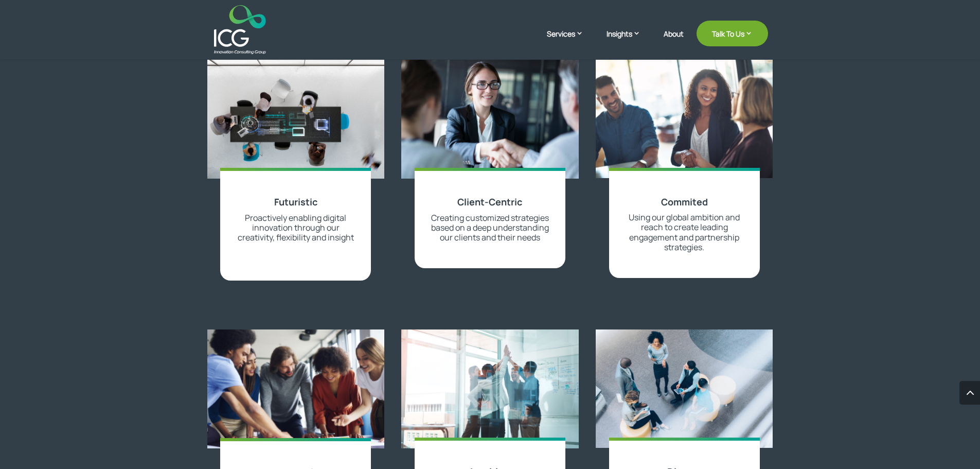 This screenshot has width=980, height=469. I want to click on img: Futuristic (1) 1, so click(296, 119).